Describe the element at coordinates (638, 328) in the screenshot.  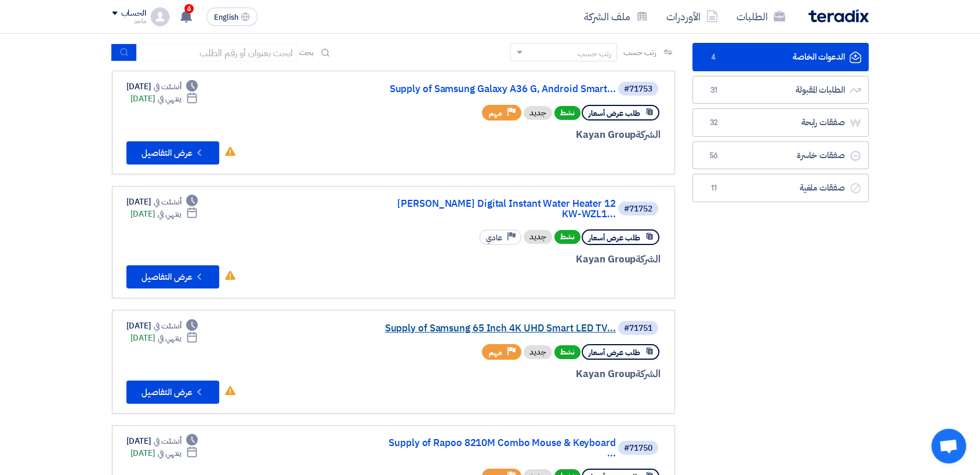
I see `div: #71751` at that location.